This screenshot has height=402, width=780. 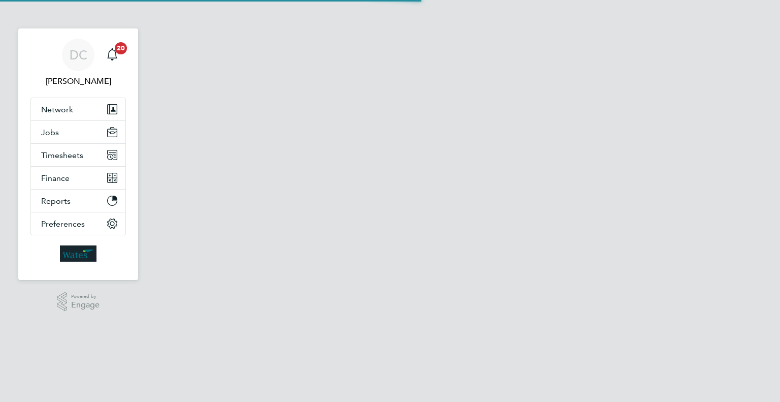 What do you see at coordinates (85, 305) in the screenshot?
I see `span: Engage` at bounding box center [85, 305].